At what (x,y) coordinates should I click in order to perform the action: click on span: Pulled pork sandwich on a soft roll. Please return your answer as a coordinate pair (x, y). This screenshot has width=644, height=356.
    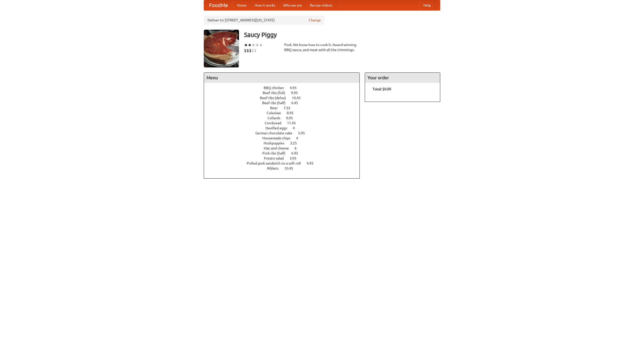
    Looking at the image, I should click on (276, 163).